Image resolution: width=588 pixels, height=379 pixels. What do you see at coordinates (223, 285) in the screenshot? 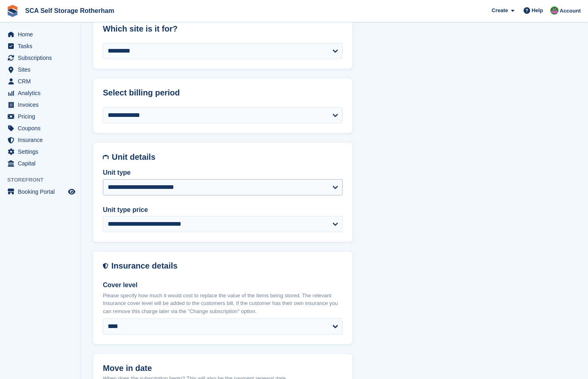
I see `label: Cover level` at bounding box center [223, 285].